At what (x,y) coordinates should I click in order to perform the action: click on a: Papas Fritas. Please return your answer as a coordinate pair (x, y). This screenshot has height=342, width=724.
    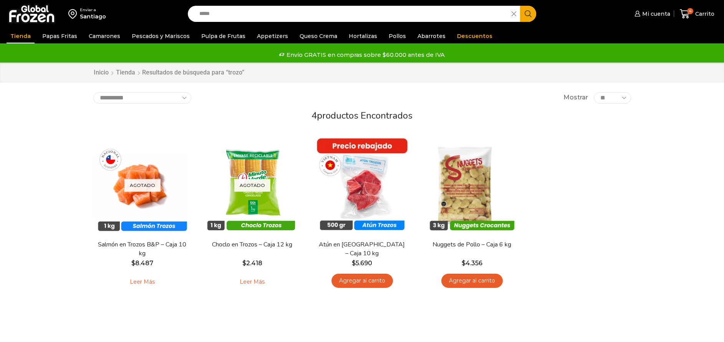
    Looking at the image, I should click on (60, 36).